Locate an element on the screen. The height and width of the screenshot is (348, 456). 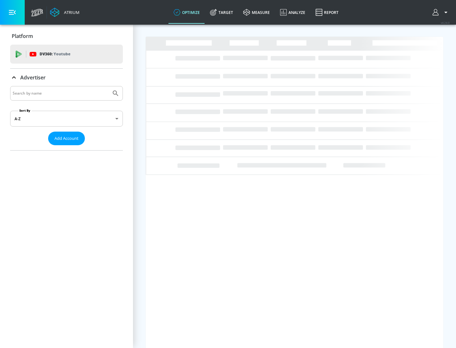
a: Report is located at coordinates (327, 12).